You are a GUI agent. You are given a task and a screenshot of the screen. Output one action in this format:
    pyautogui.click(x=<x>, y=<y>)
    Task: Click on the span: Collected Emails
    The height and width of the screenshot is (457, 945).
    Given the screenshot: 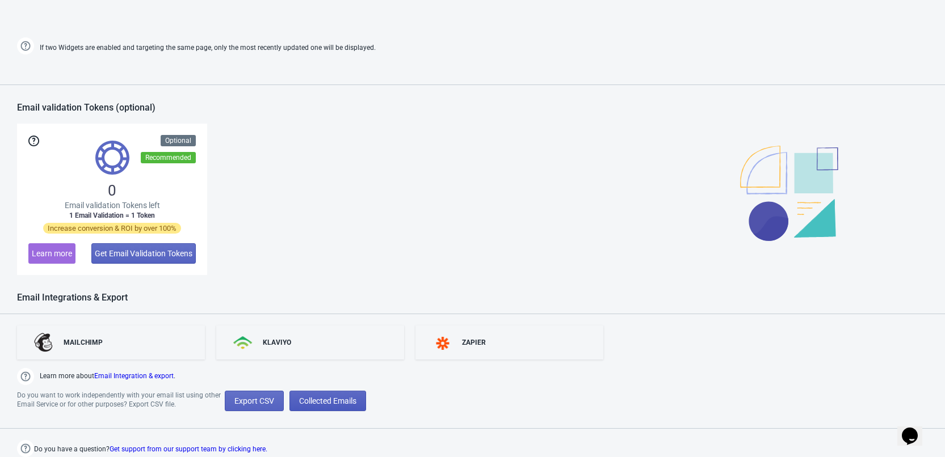 What is the action you would take?
    pyautogui.click(x=327, y=401)
    